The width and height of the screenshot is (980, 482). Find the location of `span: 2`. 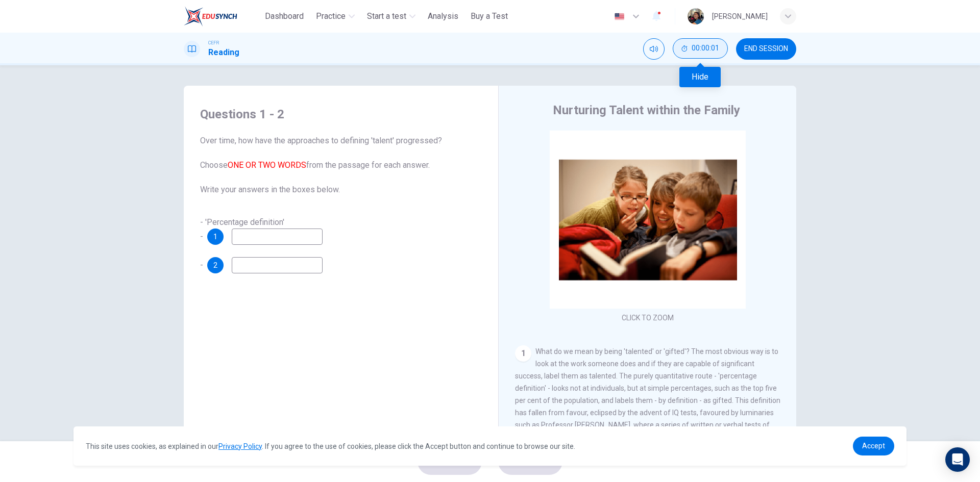

span: 2 is located at coordinates (215, 265).